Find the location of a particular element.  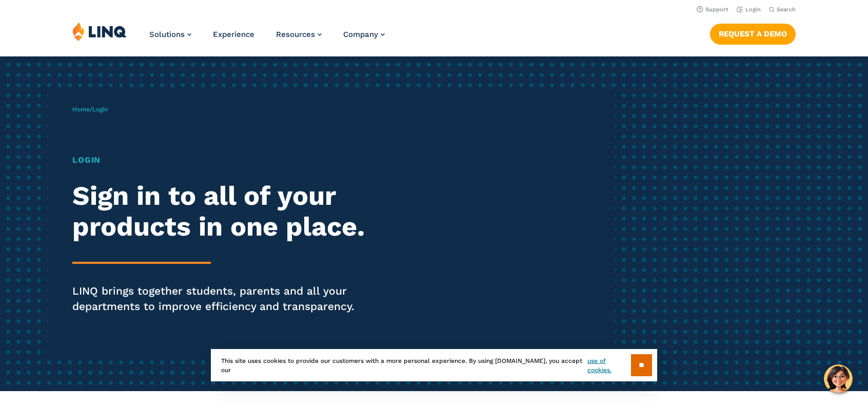

span: Experience is located at coordinates (233, 35).